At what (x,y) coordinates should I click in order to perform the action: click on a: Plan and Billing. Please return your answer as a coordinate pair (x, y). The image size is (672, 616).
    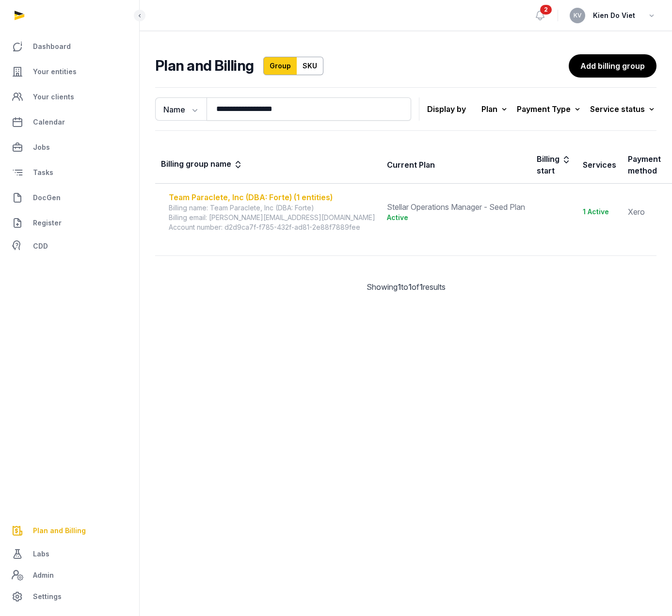
    Looking at the image, I should click on (69, 531).